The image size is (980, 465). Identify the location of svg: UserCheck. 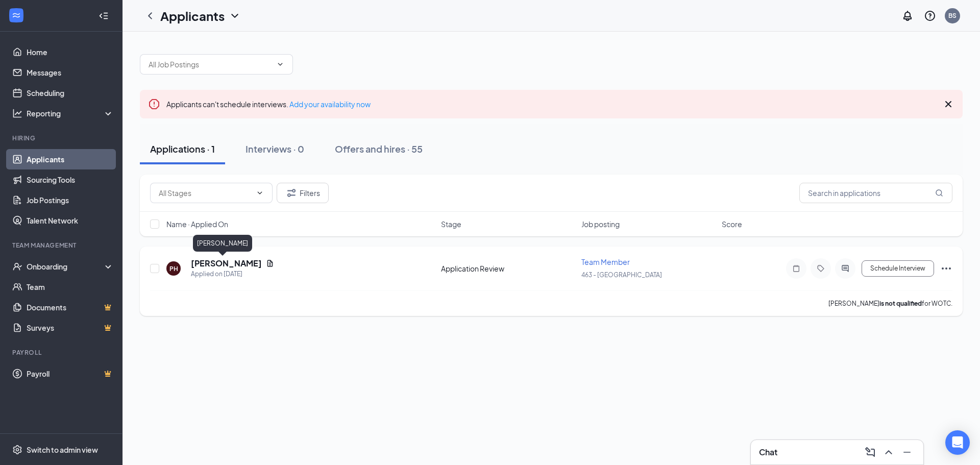
(17, 267).